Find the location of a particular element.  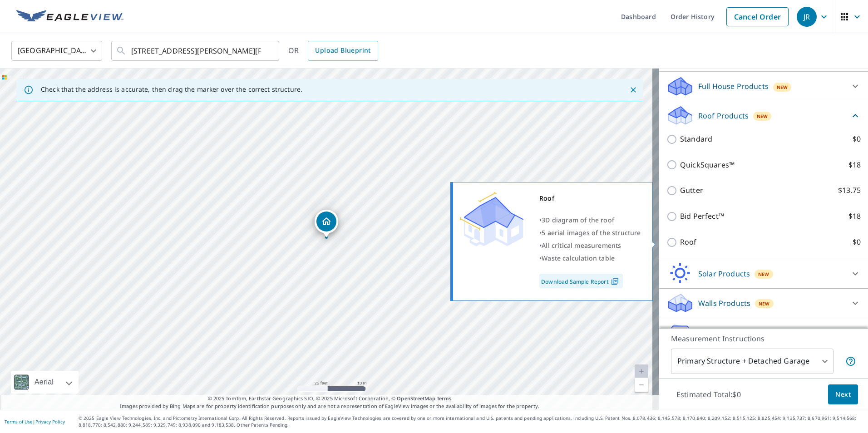

span: Next is located at coordinates (843, 394).